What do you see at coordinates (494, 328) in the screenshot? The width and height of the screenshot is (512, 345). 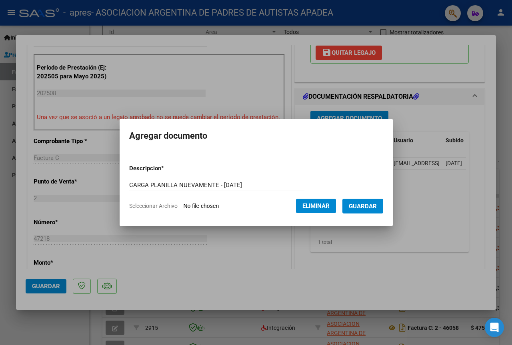 I see `div: Open Intercom Messenger` at bounding box center [494, 328].